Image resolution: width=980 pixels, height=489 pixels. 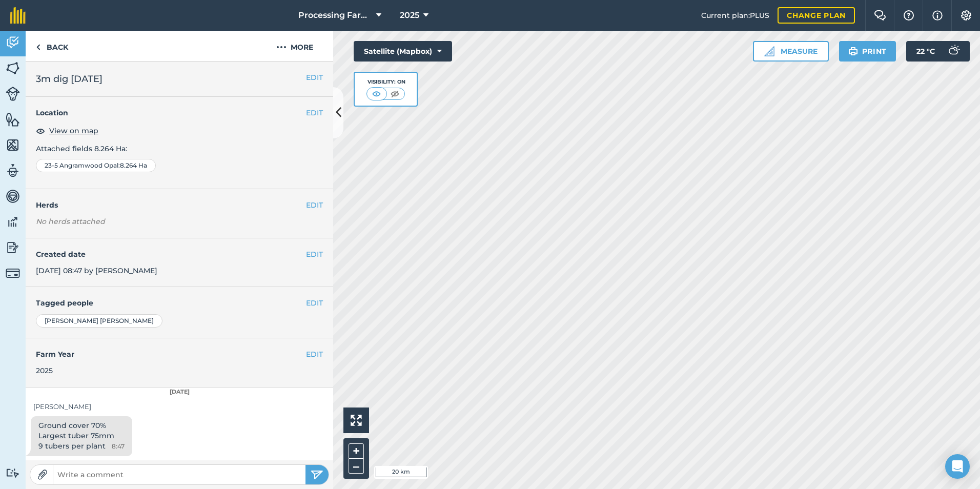 What do you see at coordinates (185, 221) in the screenshot?
I see `em: No herds attached` at bounding box center [185, 221].